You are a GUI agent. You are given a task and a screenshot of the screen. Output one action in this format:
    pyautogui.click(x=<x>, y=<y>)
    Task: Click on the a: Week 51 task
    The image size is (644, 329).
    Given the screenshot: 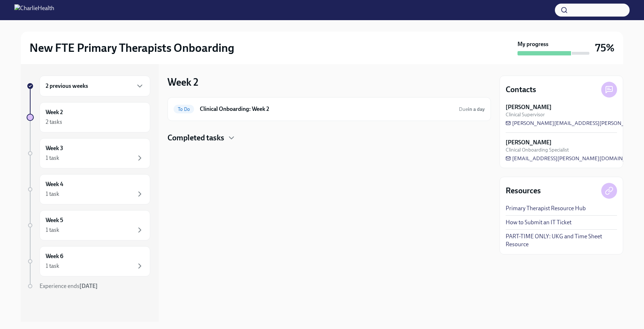 What is the action you would take?
    pyautogui.click(x=88, y=225)
    